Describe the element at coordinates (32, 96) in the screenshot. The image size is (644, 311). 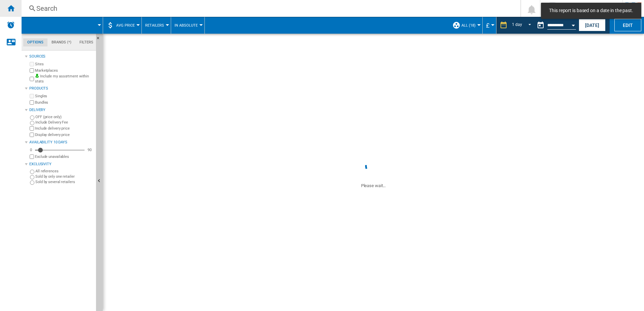
I see `input: Singles` at that location.